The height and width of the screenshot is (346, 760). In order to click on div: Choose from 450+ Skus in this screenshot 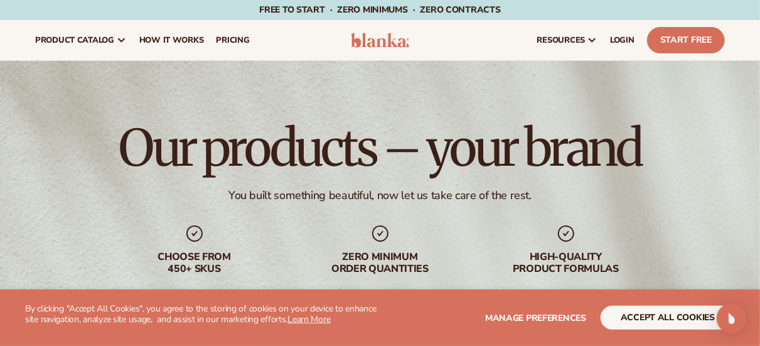, I will do `click(194, 263)`.